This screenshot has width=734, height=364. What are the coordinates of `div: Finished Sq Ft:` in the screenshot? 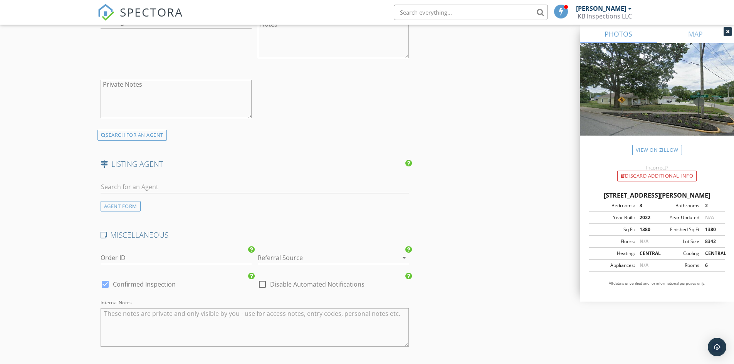 It's located at (679, 230).